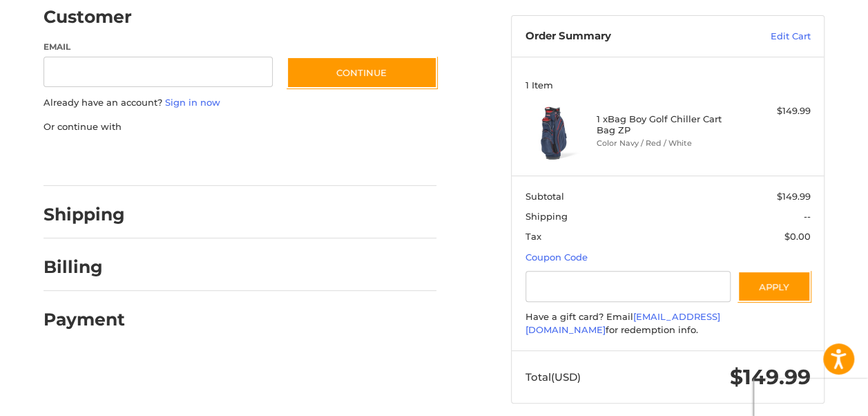 The width and height of the screenshot is (868, 416). What do you see at coordinates (240, 103) in the screenshot?
I see `p: Already have an account?` at bounding box center [240, 103].